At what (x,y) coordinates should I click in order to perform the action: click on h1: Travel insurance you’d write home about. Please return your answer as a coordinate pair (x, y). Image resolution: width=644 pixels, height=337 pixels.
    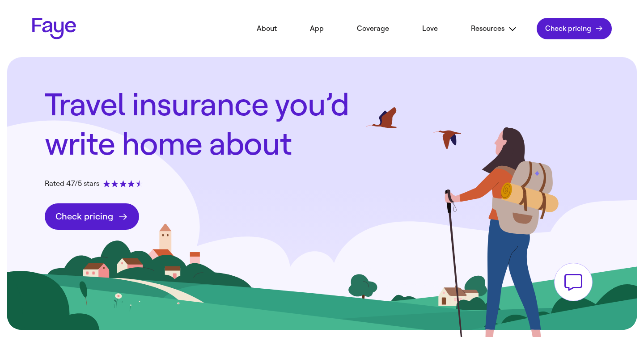
    Looking at the image, I should click on (206, 125).